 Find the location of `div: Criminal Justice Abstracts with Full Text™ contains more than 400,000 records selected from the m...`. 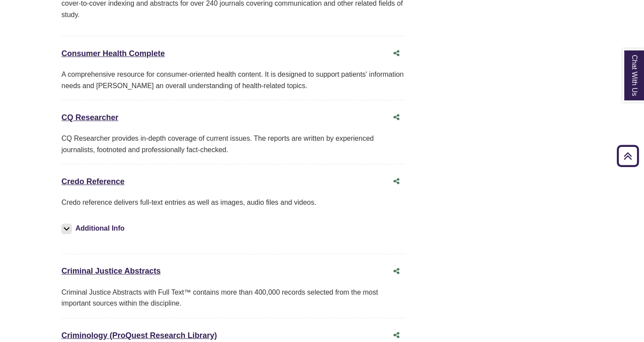

div: Criminal Justice Abstracts with Full Text™ contains more than 400,000 records selected from the m... is located at coordinates (233, 298).